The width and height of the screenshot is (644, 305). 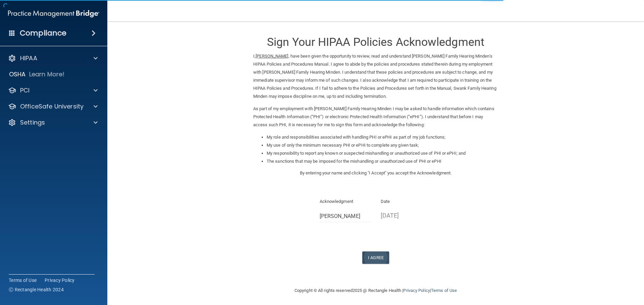 What do you see at coordinates (382, 162) in the screenshot?
I see `li: The sanctions that may be imposed for the mishandling or unauthorized use of PHI or ePHI` at bounding box center [382, 162].